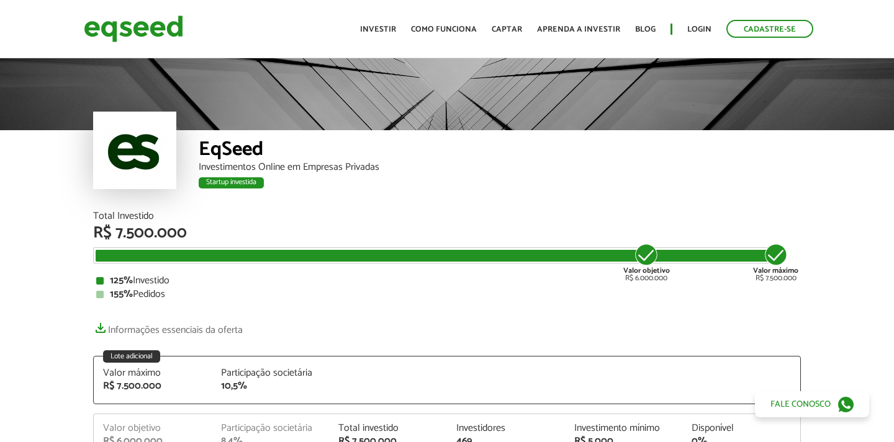 This screenshot has width=894, height=442. Describe the element at coordinates (812, 405) in the screenshot. I see `a: Fale conosco` at that location.